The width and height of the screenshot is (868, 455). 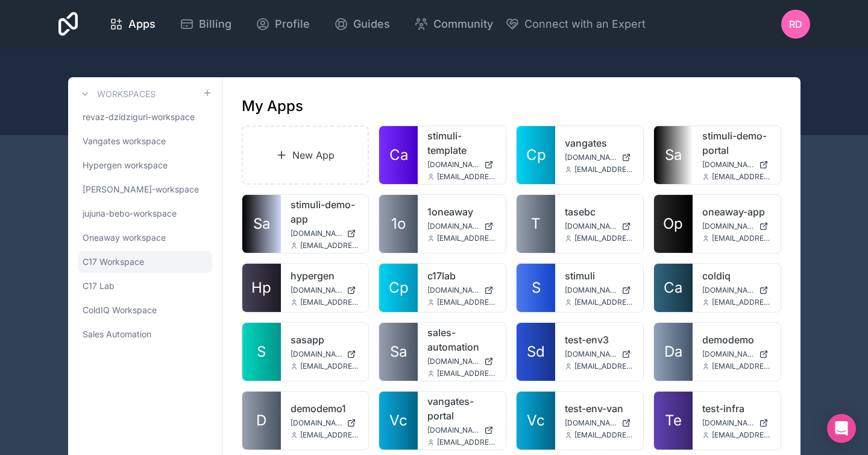 What do you see at coordinates (737, 143) in the screenshot?
I see `a: stimuli-demo-portal` at bounding box center [737, 143].